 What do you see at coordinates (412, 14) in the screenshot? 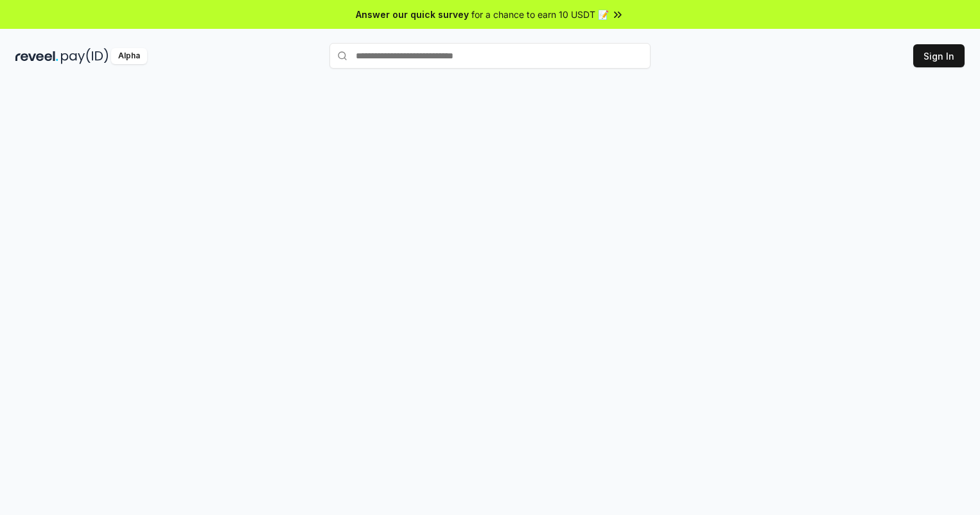
I see `span: Answer our quick survey` at bounding box center [412, 14].